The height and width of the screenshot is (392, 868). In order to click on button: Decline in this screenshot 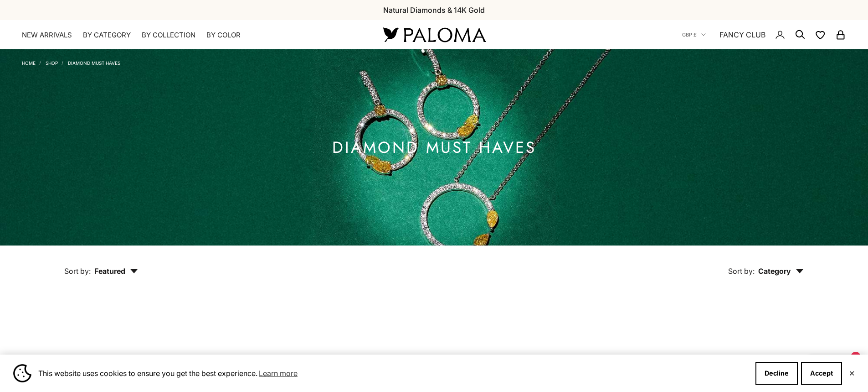, I will do `click(777, 373)`.